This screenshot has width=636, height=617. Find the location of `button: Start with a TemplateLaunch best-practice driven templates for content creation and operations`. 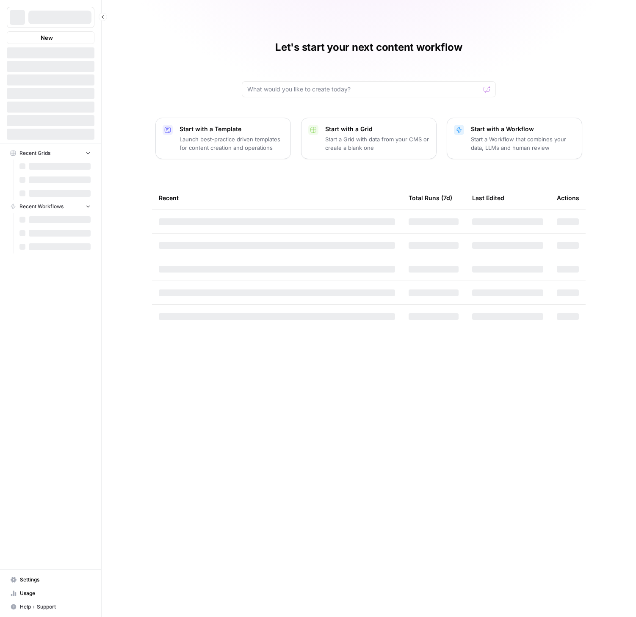

button: Start with a TemplateLaunch best-practice driven templates for content creation and operations is located at coordinates (223, 138).